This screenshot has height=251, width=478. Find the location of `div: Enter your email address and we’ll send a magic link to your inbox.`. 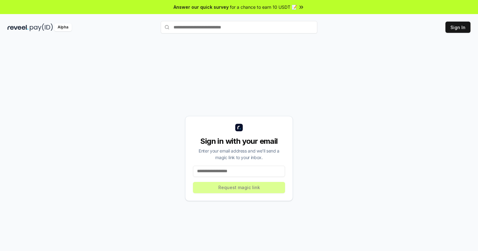

div: Enter your email address and we’ll send a magic link to your inbox. is located at coordinates (239, 154).